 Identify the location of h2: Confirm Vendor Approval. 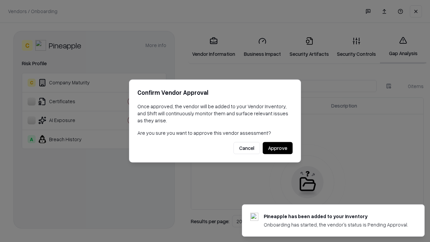
(215, 92).